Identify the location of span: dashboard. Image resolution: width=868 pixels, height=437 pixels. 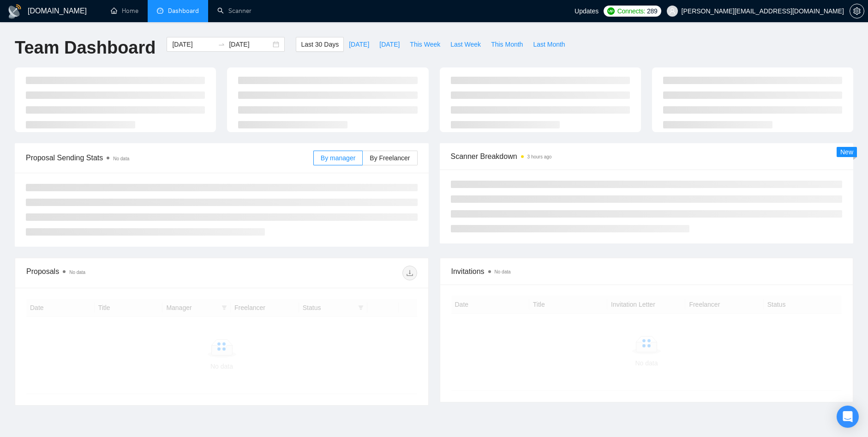
(160, 11).